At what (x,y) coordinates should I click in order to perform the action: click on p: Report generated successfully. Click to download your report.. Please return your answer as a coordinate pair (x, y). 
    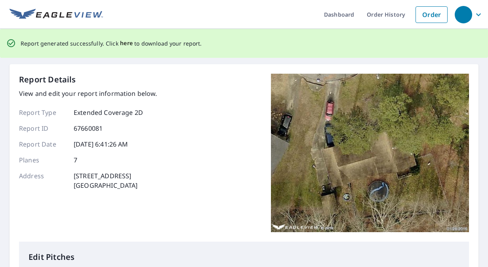
    Looking at the image, I should click on (111, 43).